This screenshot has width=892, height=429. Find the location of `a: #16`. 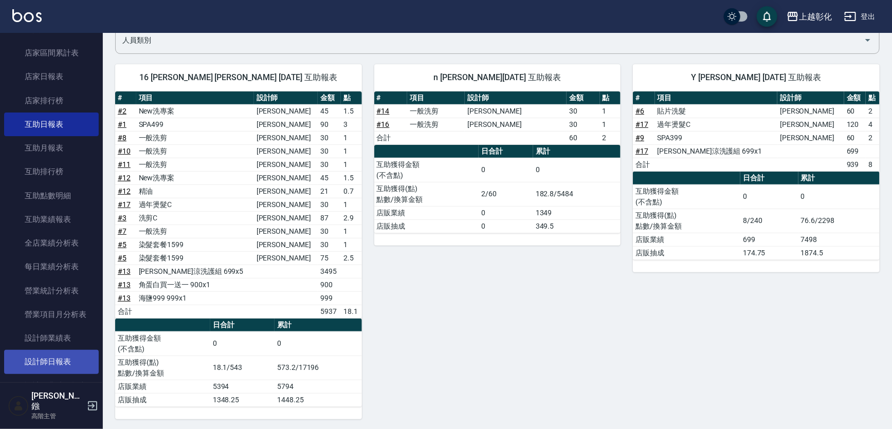

a: #16 is located at coordinates (383, 124).